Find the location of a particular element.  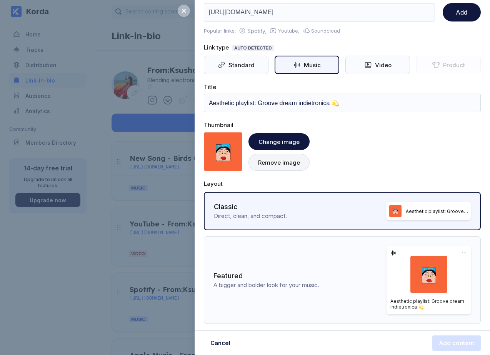

div: Thumbnail is located at coordinates (342, 125).